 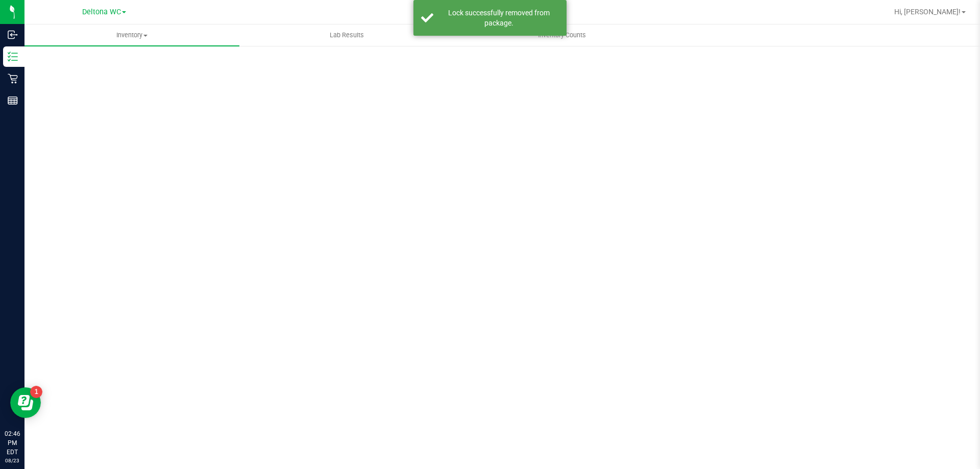 What do you see at coordinates (13, 35) in the screenshot?
I see `inline-svg: Inbound` at bounding box center [13, 35].